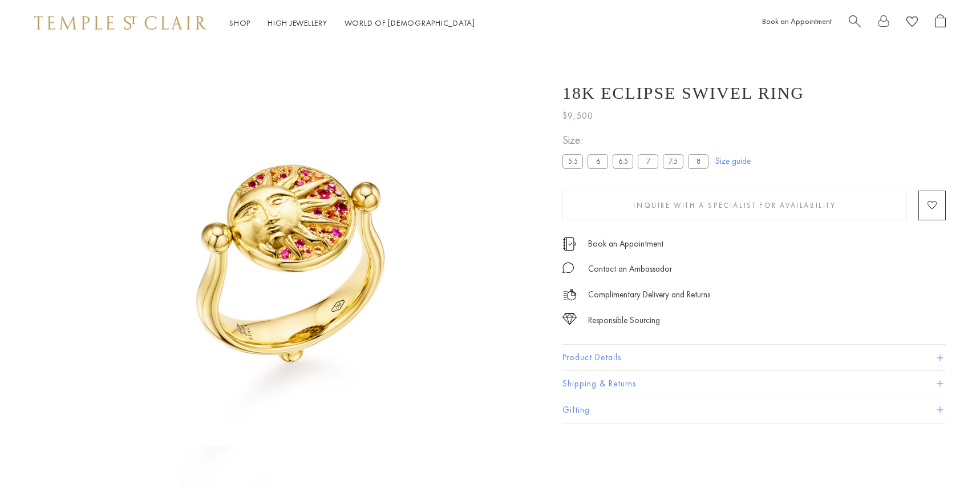  Describe the element at coordinates (623, 161) in the screenshot. I see `label: 6.5` at that location.